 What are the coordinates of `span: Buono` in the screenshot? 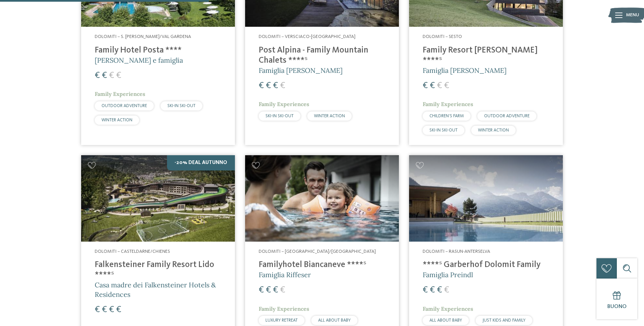 It's located at (616, 307).